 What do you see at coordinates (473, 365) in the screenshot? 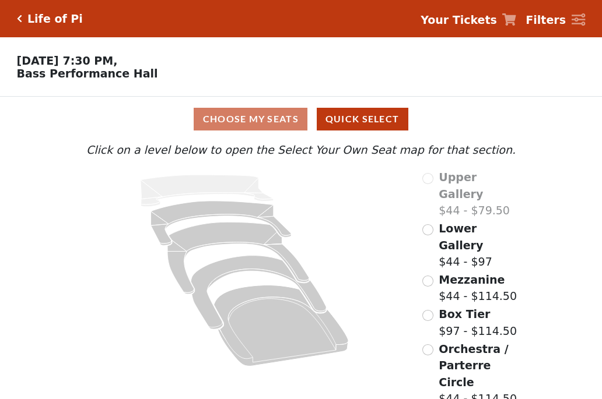
I see `span: Orchestra / Parterre Circle` at bounding box center [473, 365].